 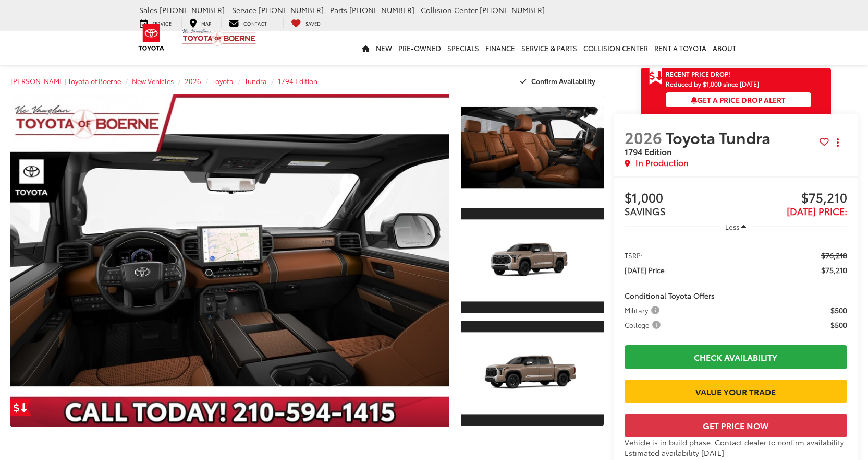 I want to click on span: $1,000, so click(x=680, y=198).